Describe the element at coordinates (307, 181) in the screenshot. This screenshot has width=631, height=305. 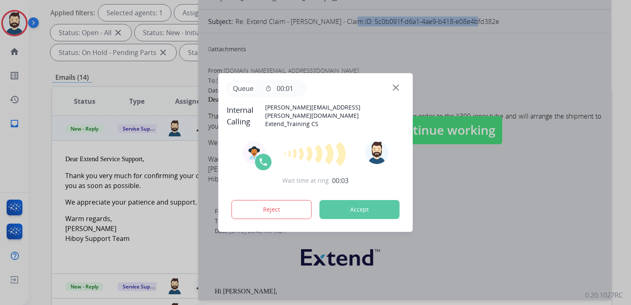
I see `span: Wait time at ring:` at that location.